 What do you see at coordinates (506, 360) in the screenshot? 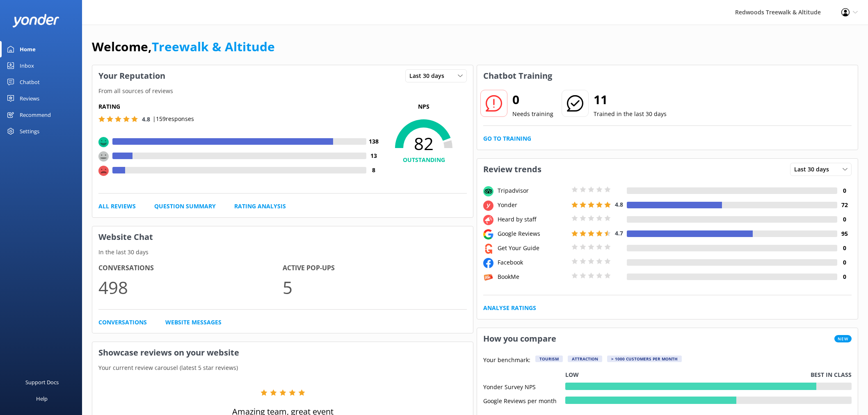
I see `p: Your benchmark:` at bounding box center [506, 360].